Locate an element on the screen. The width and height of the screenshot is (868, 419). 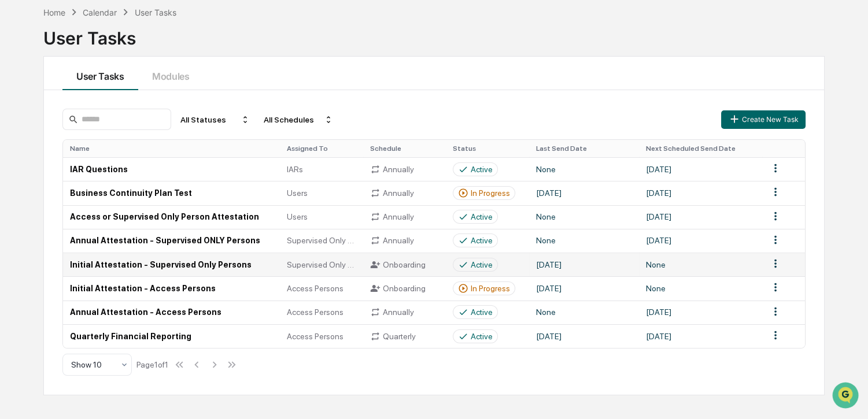
td: Initial Attestation - Supervised Only Persons is located at coordinates (171, 264).